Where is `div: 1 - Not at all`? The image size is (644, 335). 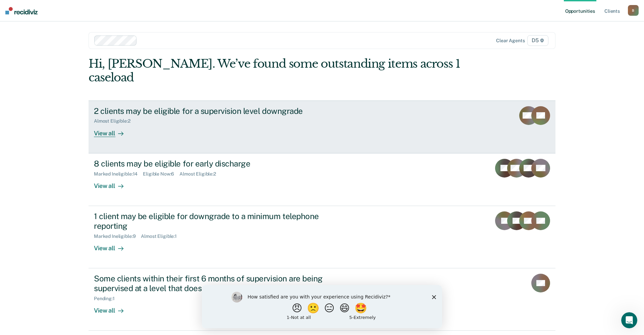 div: 1 - Not at all is located at coordinates (77, 32).